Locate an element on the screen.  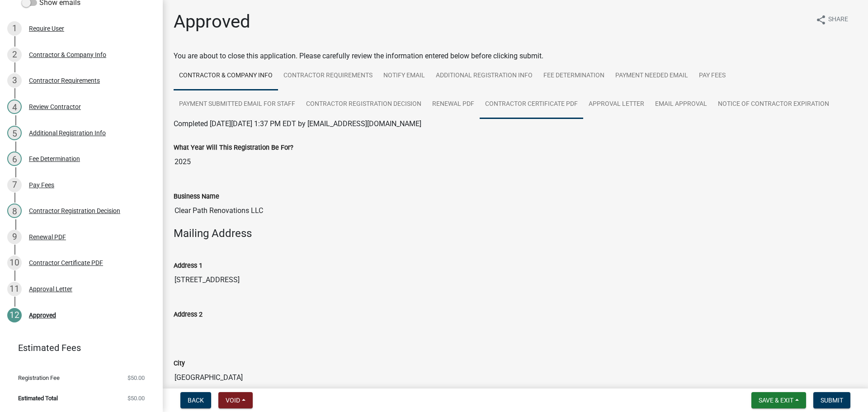
div: 12 is located at coordinates (14, 315).